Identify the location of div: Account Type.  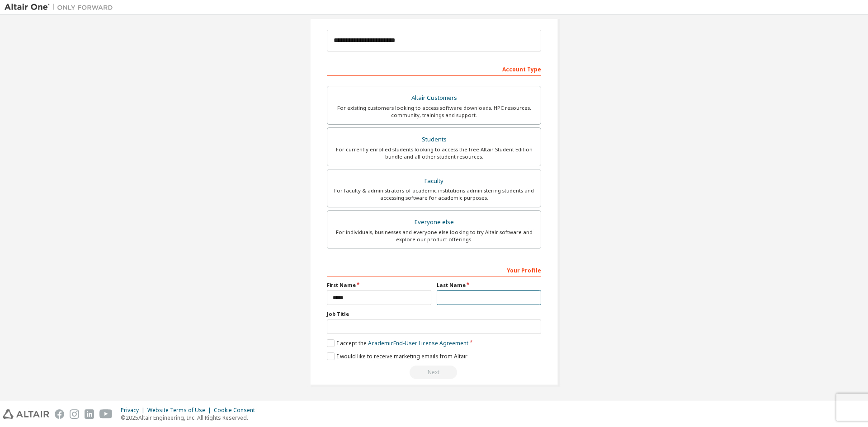
(434, 69).